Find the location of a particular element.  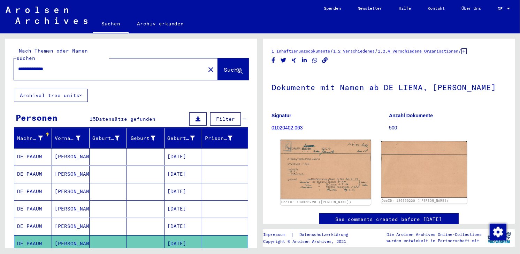

button: Share on Facebook is located at coordinates (273, 60).